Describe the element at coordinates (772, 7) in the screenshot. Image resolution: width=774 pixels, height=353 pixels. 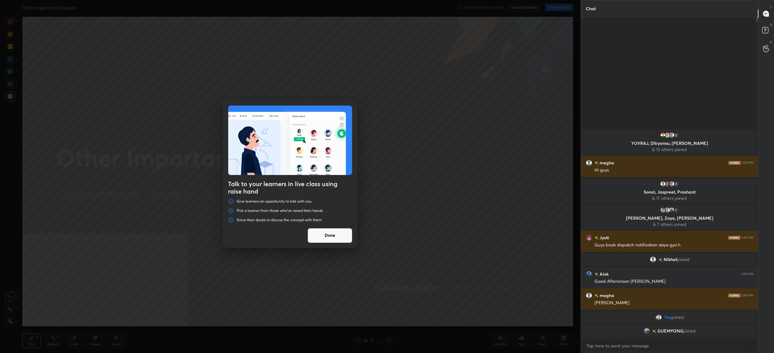
I see `p: T` at that location.